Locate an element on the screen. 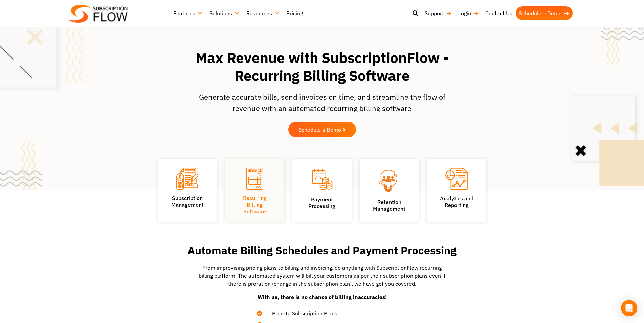  img: Subscriptionflow is located at coordinates (98, 14).